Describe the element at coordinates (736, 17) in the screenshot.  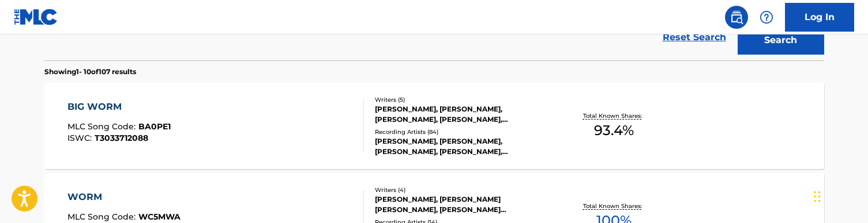
I see `a: Public Search` at that location.